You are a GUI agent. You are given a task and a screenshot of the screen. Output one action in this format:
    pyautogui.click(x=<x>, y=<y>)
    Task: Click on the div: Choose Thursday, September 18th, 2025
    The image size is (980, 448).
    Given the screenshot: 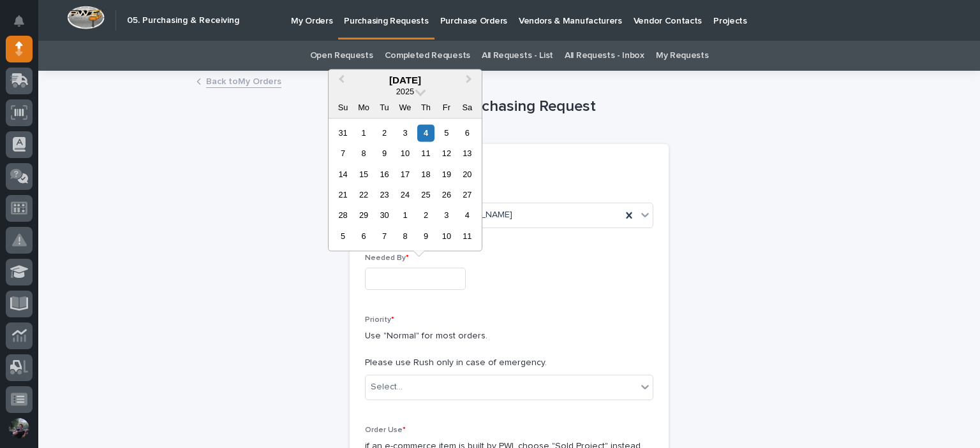 What is the action you would take?
    pyautogui.click(x=426, y=174)
    